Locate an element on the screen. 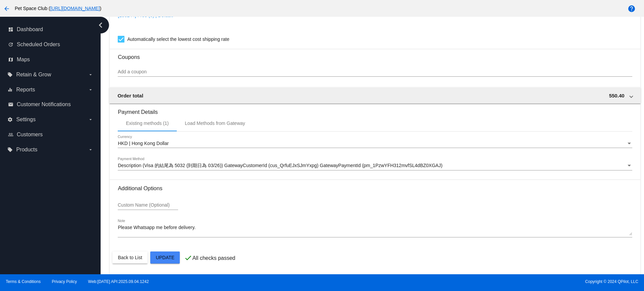 This screenshot has height=291, width=644. span: Customers is located at coordinates (29, 135).